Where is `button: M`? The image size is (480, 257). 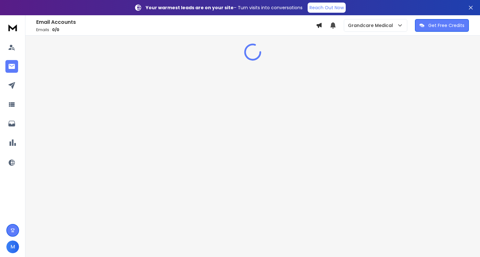
button: M is located at coordinates (13, 246).